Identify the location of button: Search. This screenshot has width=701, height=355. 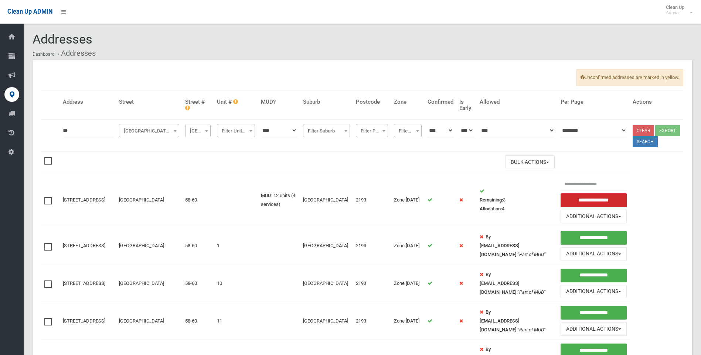
(645, 142).